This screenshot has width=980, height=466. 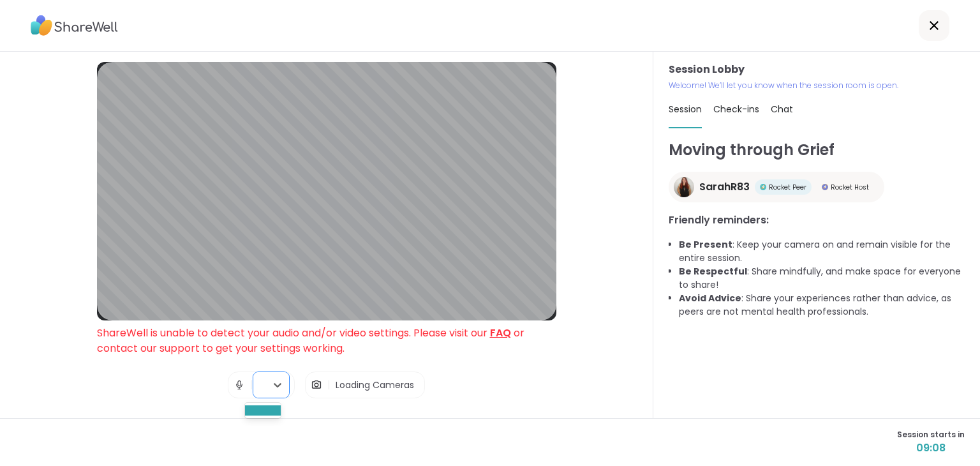 What do you see at coordinates (239, 385) in the screenshot?
I see `img: Microphone` at bounding box center [239, 385].